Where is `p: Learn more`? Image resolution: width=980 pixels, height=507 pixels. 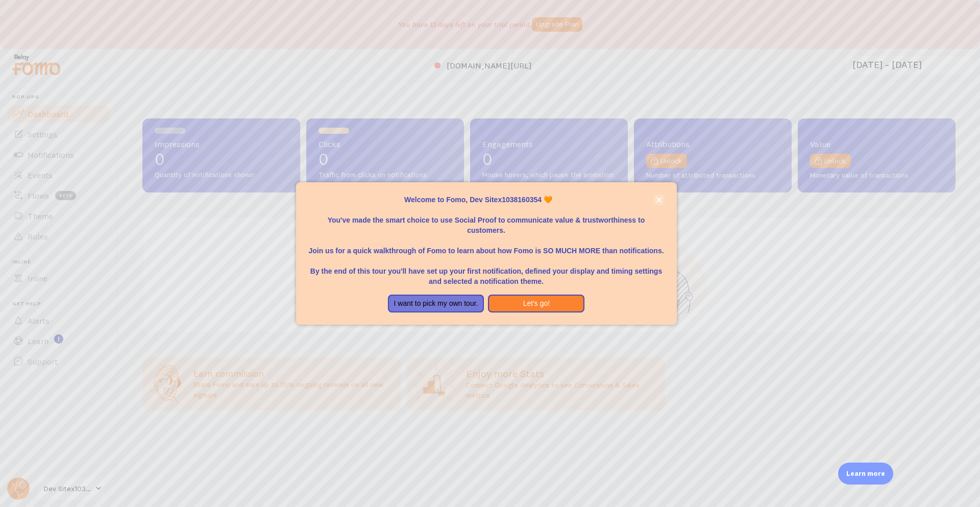
p: Learn more is located at coordinates (866, 474).